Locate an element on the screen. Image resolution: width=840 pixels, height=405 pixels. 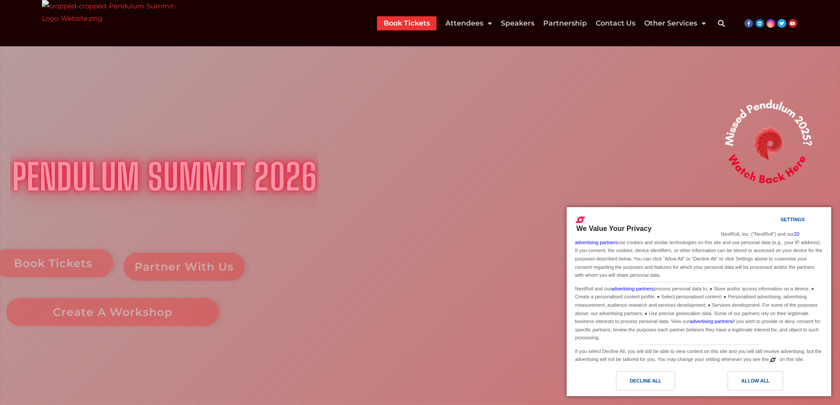
a: Other Services is located at coordinates (675, 23).